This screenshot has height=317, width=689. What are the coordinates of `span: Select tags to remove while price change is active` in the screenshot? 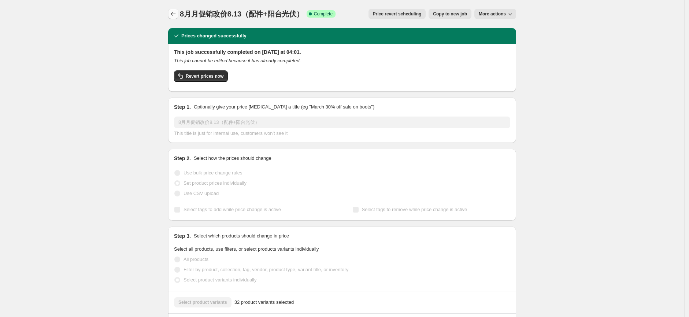 It's located at (414, 209).